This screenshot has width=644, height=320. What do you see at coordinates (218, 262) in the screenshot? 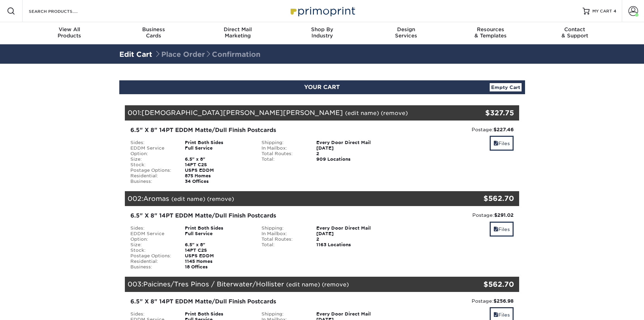
I see `div: 1145 Homes` at bounding box center [218, 262].